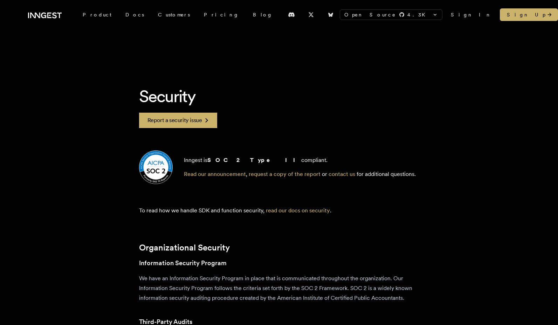 Image resolution: width=558 pixels, height=325 pixels. What do you see at coordinates (279, 96) in the screenshot?
I see `h1: Security` at bounding box center [279, 96].